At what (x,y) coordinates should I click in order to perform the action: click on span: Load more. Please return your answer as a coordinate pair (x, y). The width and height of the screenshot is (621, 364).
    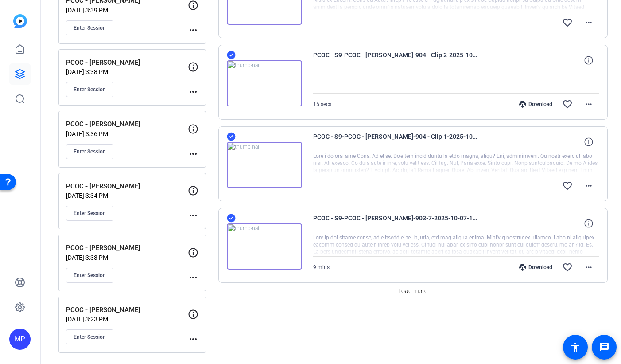
    Looking at the image, I should click on (413, 291).